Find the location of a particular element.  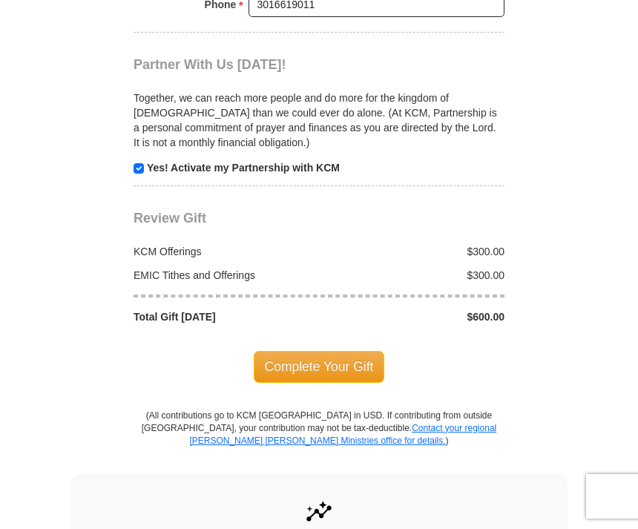

div: KCM Offerings is located at coordinates (223, 252).